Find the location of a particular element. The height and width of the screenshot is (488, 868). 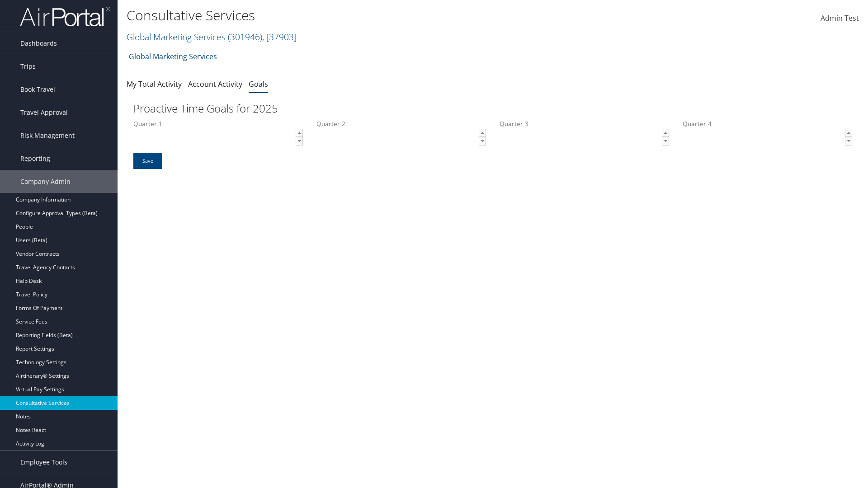

span: Travel Approval is located at coordinates (44, 113).